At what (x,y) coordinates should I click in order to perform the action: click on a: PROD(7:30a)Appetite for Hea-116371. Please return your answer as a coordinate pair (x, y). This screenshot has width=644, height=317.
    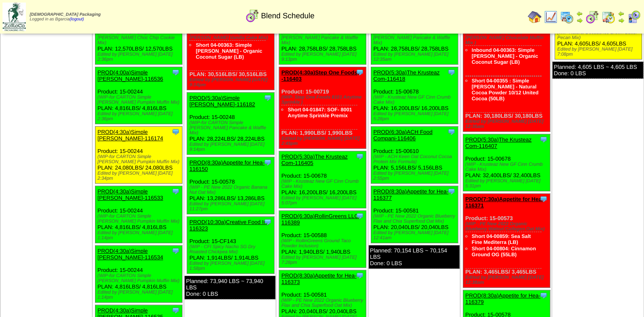
    Looking at the image, I should click on (504, 202).